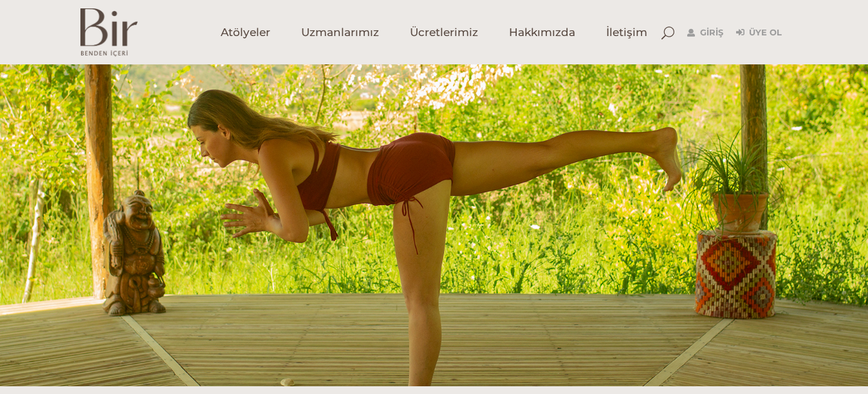  Describe the element at coordinates (541, 33) in the screenshot. I see `span: Hakkımızda` at that location.